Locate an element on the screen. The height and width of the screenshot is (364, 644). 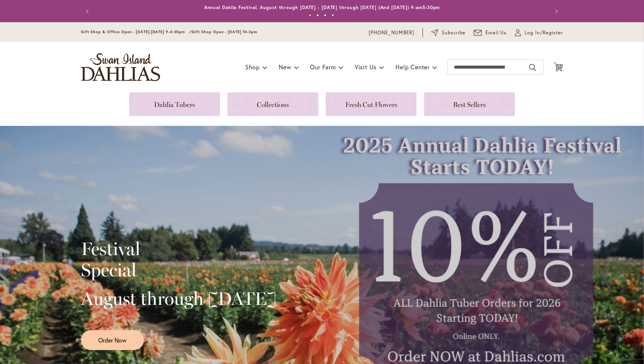
h2: Festival Special is located at coordinates (179, 259).